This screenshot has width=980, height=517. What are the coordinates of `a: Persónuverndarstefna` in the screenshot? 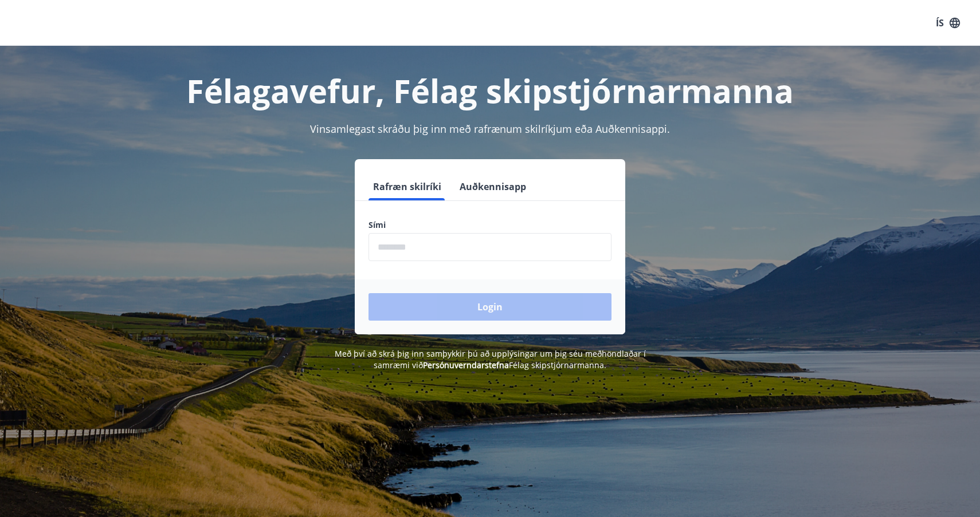 It's located at (466, 365).